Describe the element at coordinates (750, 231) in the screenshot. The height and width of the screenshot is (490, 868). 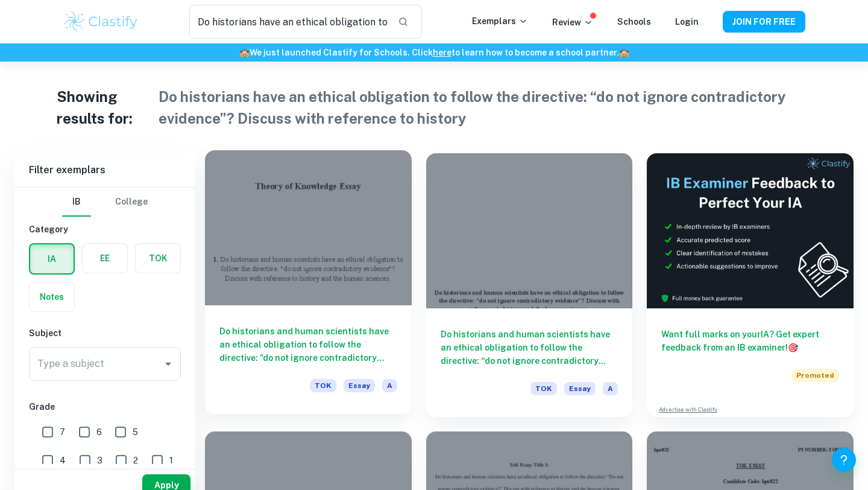
I see `img: Thumbnail` at that location.